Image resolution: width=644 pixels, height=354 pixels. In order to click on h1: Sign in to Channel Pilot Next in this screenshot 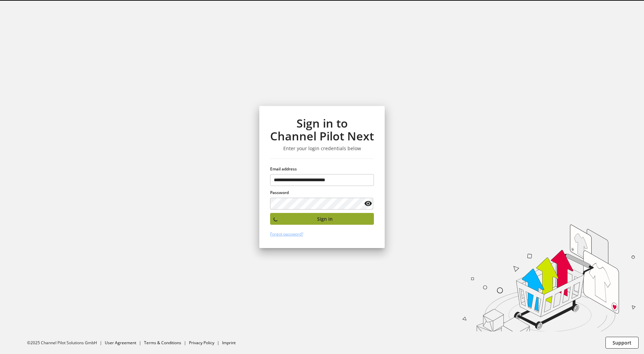, I will do `click(322, 129)`.